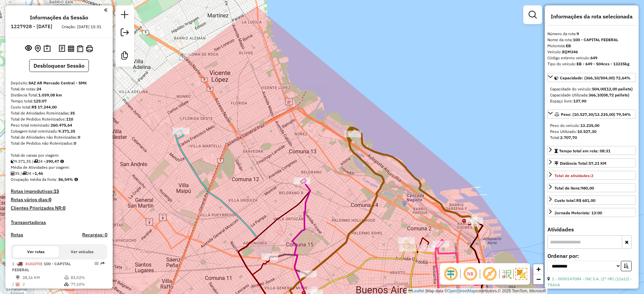  Describe the element at coordinates (592, 46) in the screenshot. I see `div: Motorista:` at that location.